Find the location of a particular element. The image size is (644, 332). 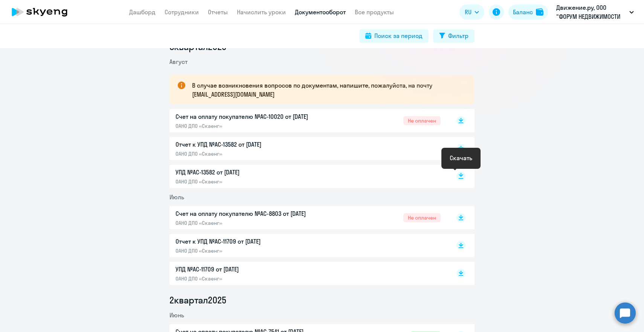

button: Поиск за период is located at coordinates (394, 36).